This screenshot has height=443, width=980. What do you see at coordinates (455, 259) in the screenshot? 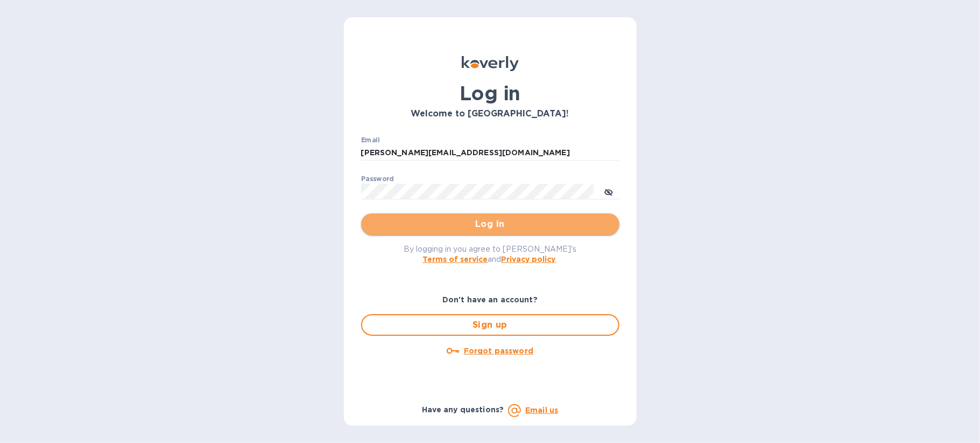
I see `a: Terms of service` at bounding box center [455, 259].